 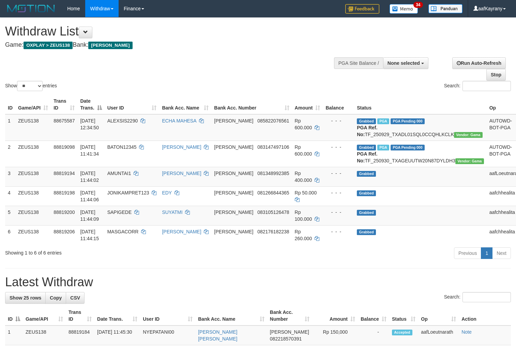 I want to click on span: Copy 082218570391 to clipboard, so click(x=286, y=339).